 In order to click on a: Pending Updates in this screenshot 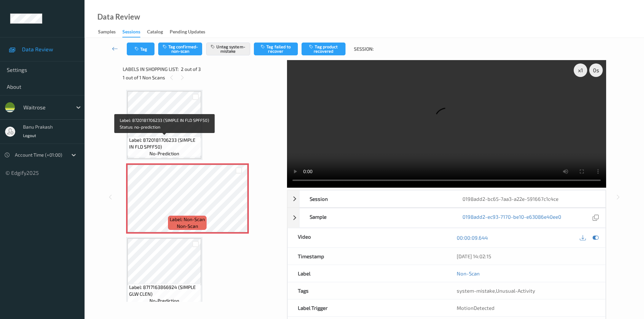, I will do `click(191, 32)`.